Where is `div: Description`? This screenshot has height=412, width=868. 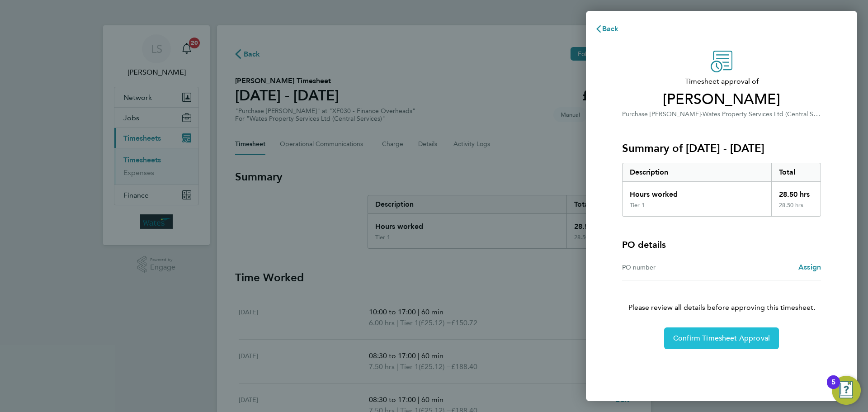
div: Description is located at coordinates (696, 172).